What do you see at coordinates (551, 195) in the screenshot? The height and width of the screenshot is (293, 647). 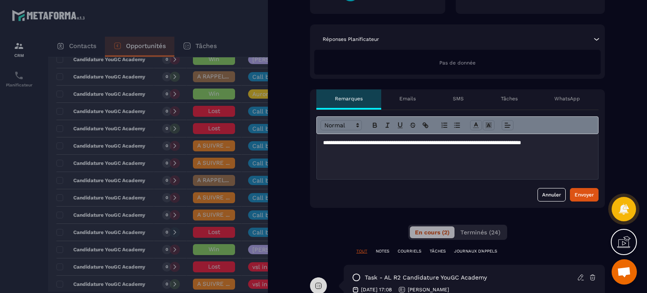 I see `button: Annuler` at bounding box center [551, 195].